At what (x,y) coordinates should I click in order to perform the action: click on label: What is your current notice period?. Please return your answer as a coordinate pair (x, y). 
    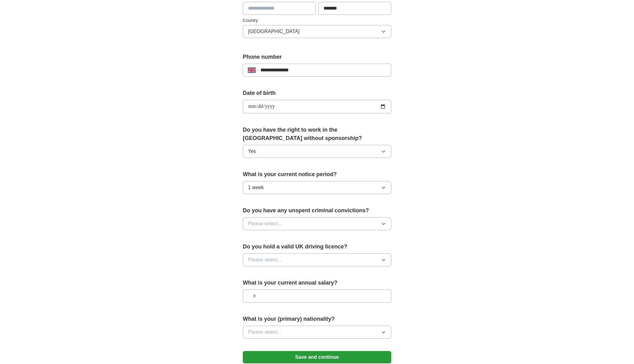
    Looking at the image, I should click on (317, 175).